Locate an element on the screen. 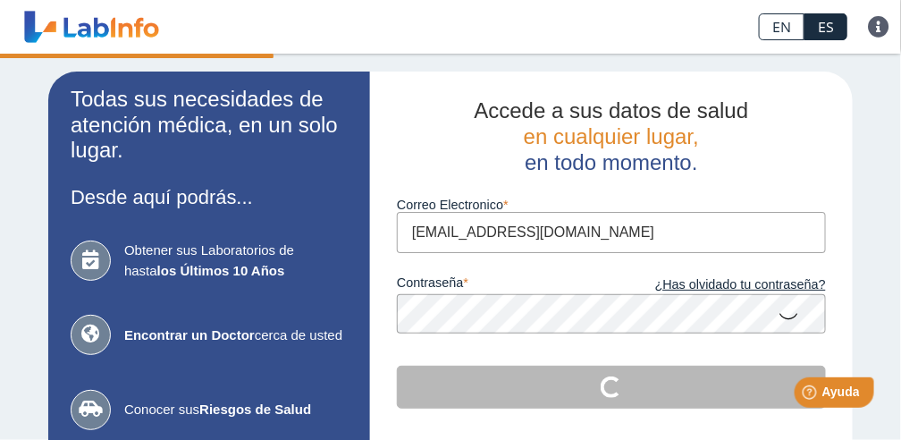 The height and width of the screenshot is (440, 901). span: Ayuda is located at coordinates (99, 21).